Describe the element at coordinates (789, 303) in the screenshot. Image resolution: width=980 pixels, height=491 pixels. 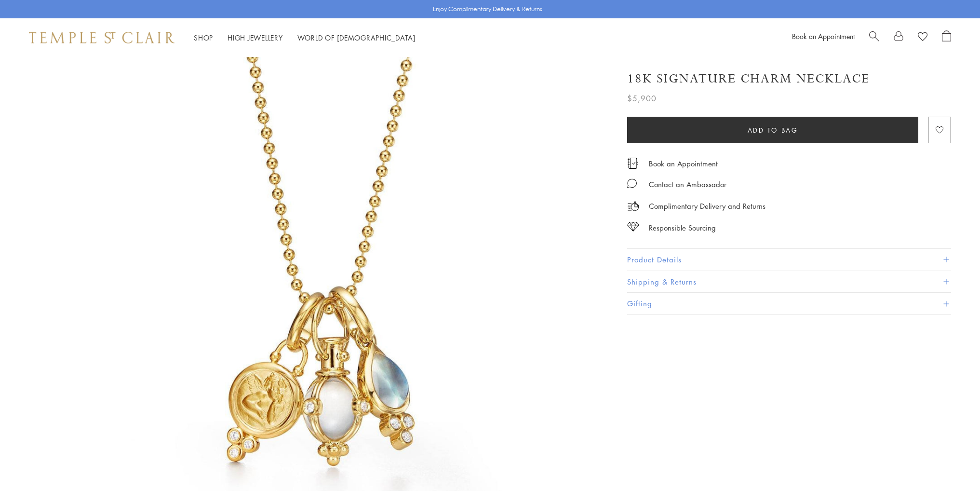
I see `button: Gifting` at that location.